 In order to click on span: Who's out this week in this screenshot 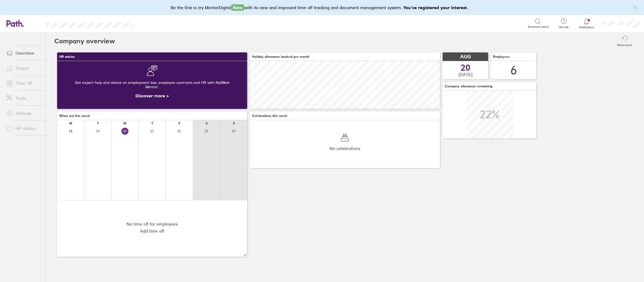, I will do `click(74, 116)`.